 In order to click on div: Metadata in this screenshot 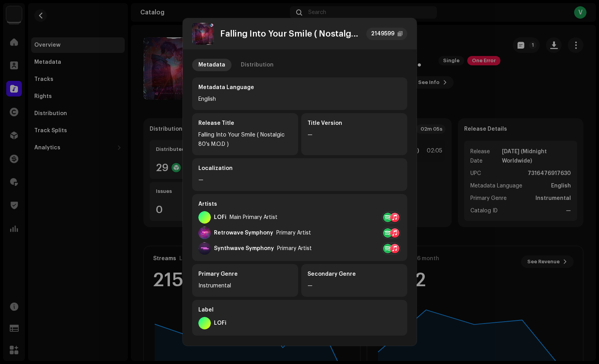, I will do `click(212, 65)`.